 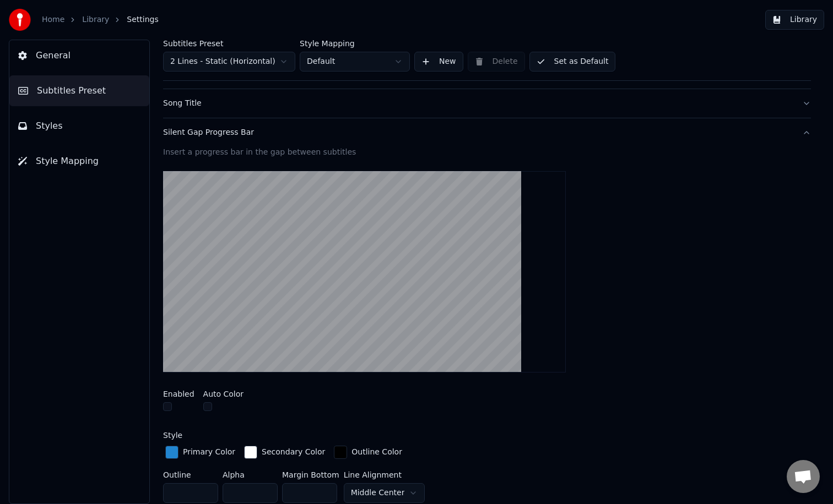 I want to click on span: Style Mapping, so click(x=68, y=162).